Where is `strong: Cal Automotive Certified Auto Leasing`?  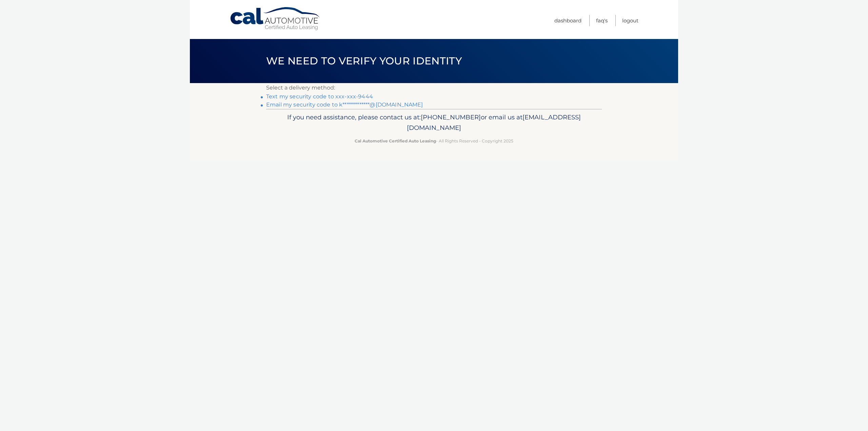 strong: Cal Automotive Certified Auto Leasing is located at coordinates (395, 141).